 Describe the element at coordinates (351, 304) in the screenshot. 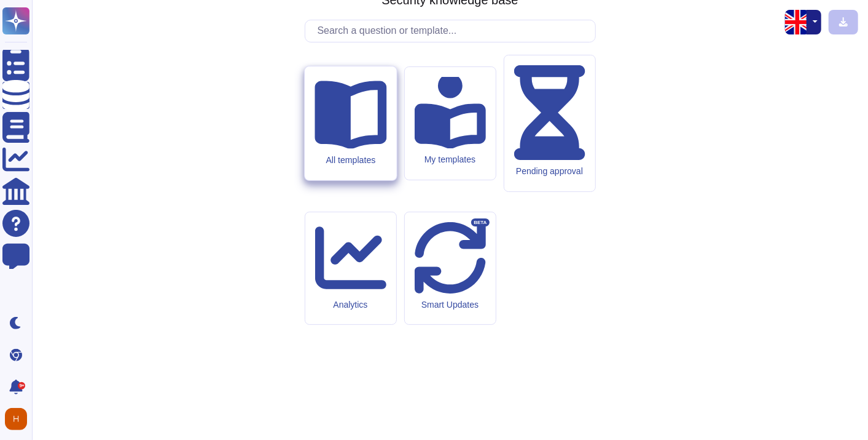

I see `div: Analytics` at that location.